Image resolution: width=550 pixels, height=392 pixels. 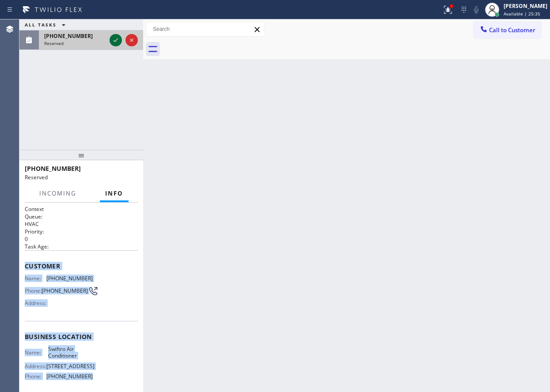 What do you see at coordinates (81, 336) in the screenshot?
I see `span: Business location` at bounding box center [81, 336].